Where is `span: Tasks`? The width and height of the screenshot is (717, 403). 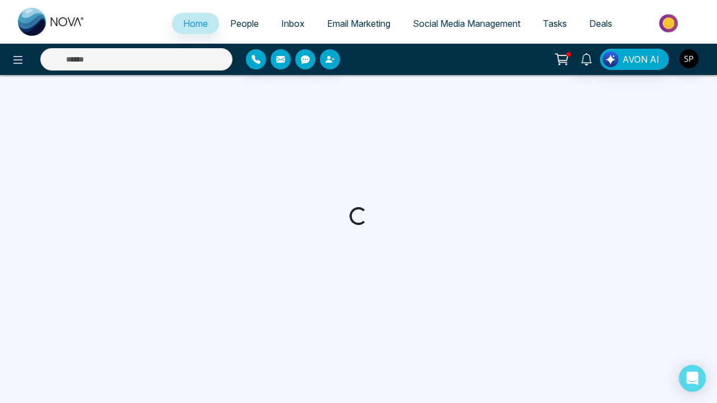 span: Tasks is located at coordinates (554, 24).